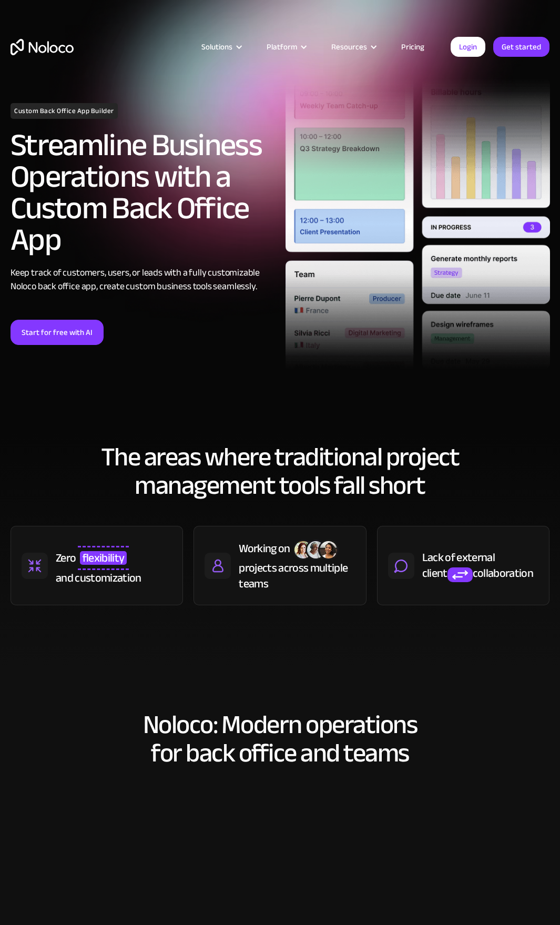  I want to click on a: home, so click(42, 47).